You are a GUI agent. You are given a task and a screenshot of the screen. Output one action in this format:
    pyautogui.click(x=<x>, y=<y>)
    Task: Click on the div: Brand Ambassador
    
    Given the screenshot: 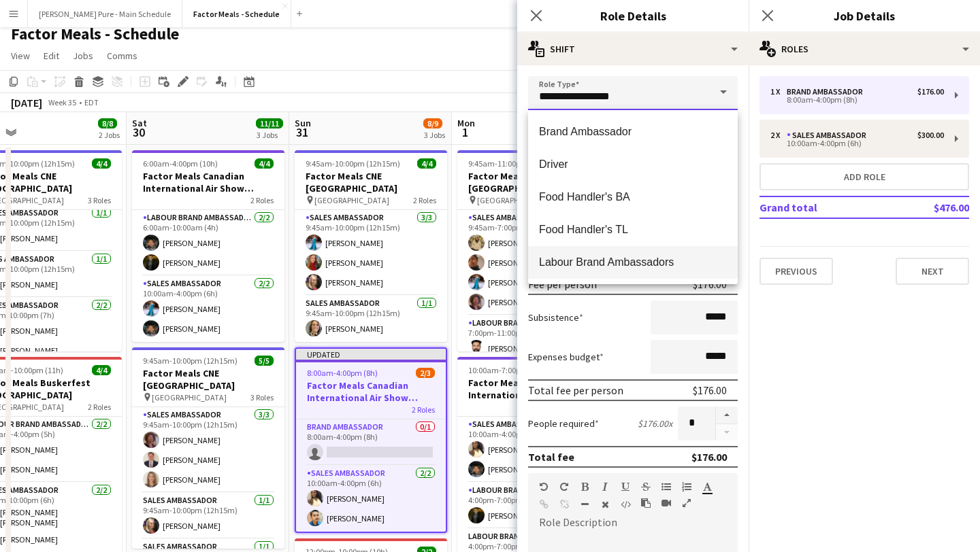 What is the action you would take?
    pyautogui.click(x=827, y=92)
    